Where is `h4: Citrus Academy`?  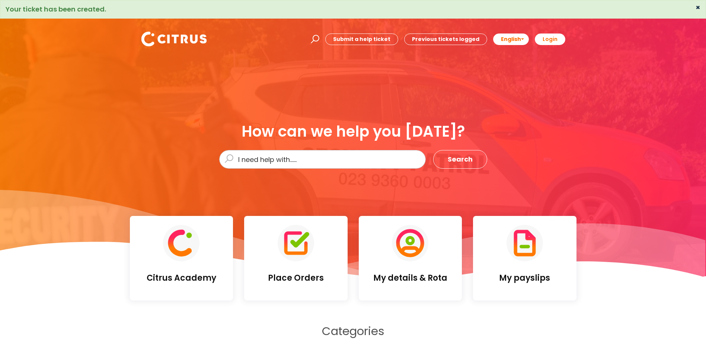
h4: Citrus Academy is located at coordinates (182, 278).